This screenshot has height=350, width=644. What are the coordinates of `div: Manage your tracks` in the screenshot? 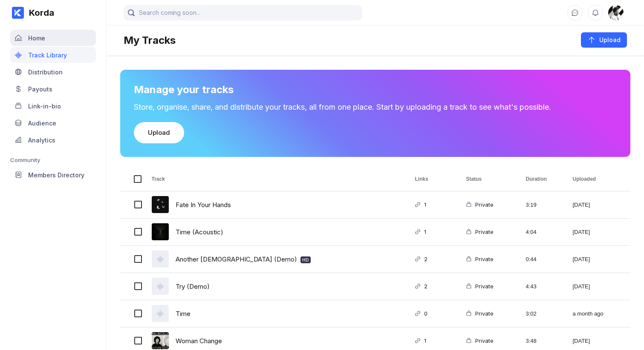 It's located at (375, 90).